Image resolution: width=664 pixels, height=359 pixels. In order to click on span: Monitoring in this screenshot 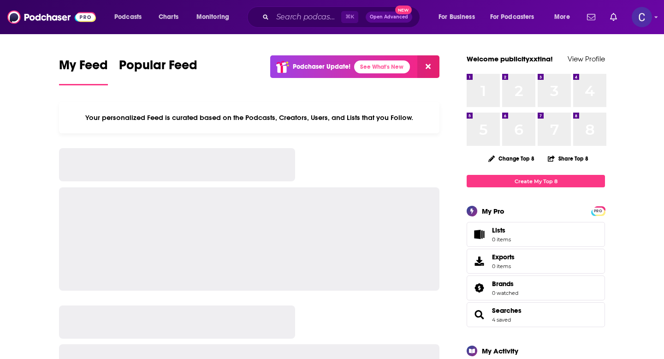, I will do `click(213, 17)`.